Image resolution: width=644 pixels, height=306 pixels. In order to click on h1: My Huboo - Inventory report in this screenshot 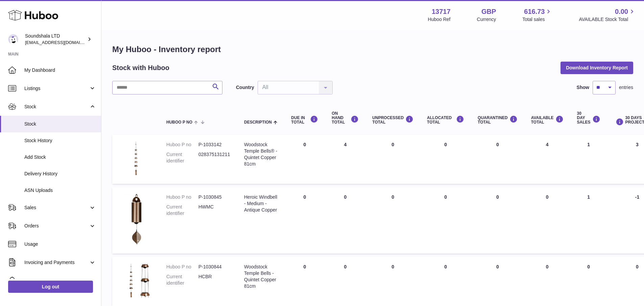, I will do `click(373, 49)`.